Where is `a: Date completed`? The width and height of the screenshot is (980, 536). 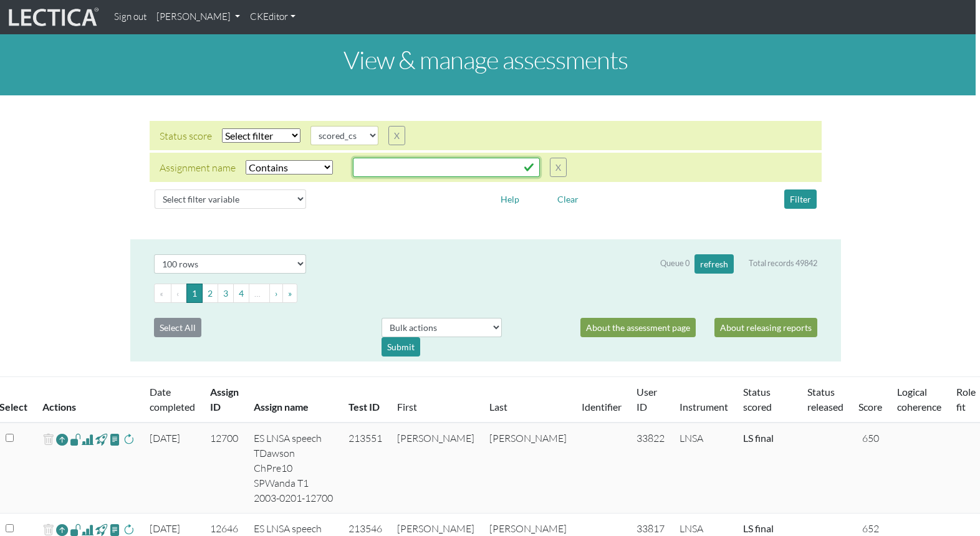
a: Date completed is located at coordinates (172, 399).